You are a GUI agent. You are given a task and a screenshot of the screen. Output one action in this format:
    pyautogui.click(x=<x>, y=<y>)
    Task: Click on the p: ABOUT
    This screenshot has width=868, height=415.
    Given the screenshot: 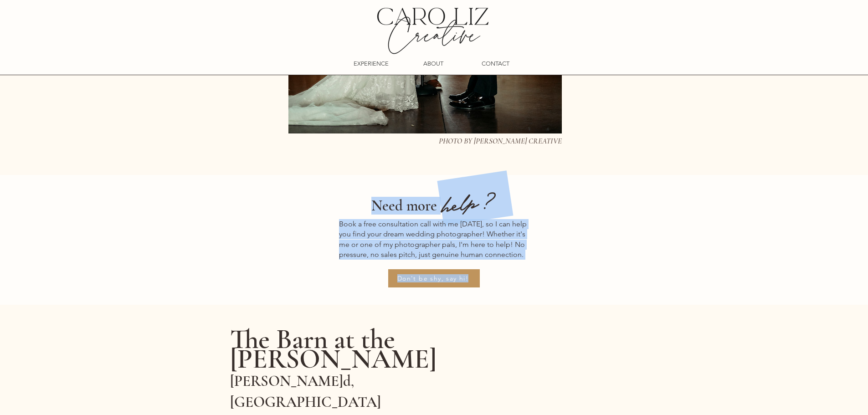 What is the action you would take?
    pyautogui.click(x=433, y=63)
    